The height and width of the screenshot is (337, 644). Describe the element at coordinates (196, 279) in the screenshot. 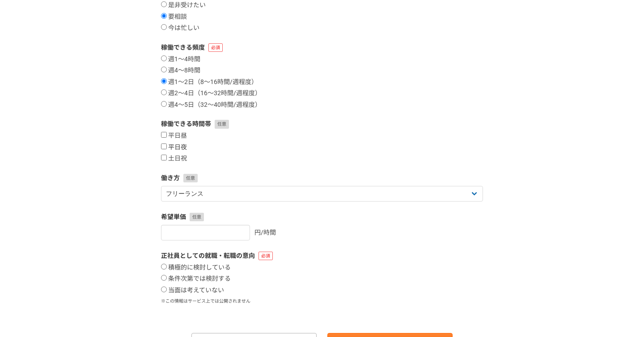

I see `label: 条件次第では検討する` at that location.